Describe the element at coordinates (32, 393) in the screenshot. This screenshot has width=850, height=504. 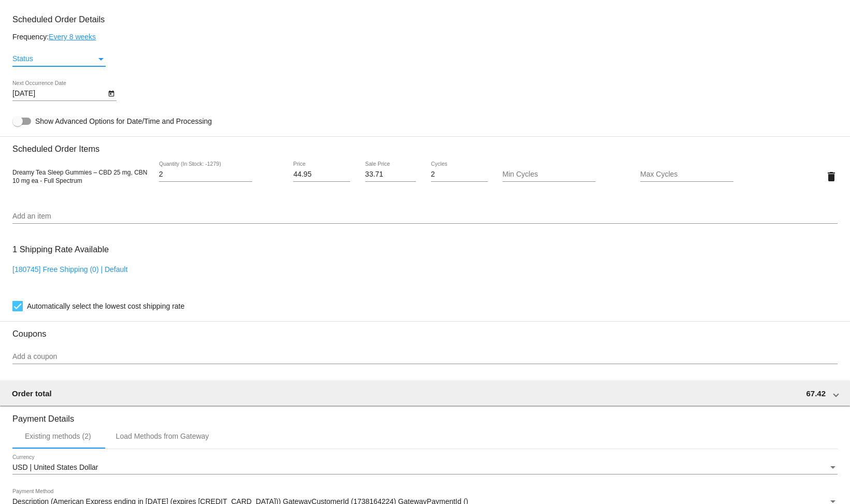
I see `span: Order total` at that location.